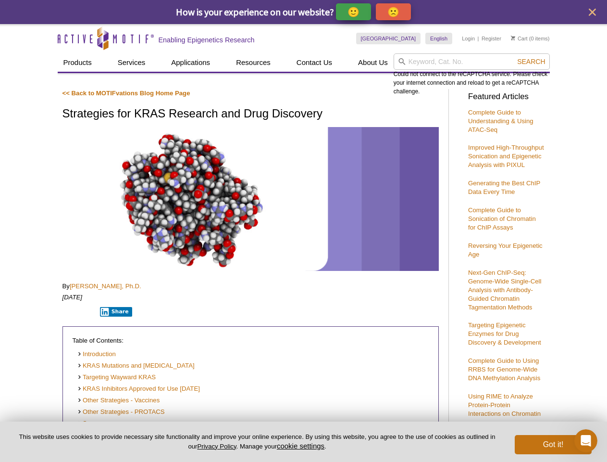 The width and height of the screenshot is (607, 462). I want to click on li: (0 items), so click(531, 38).